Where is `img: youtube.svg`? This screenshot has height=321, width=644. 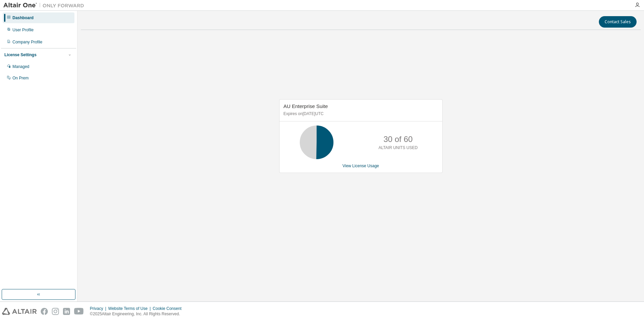 img: youtube.svg is located at coordinates (79, 312).